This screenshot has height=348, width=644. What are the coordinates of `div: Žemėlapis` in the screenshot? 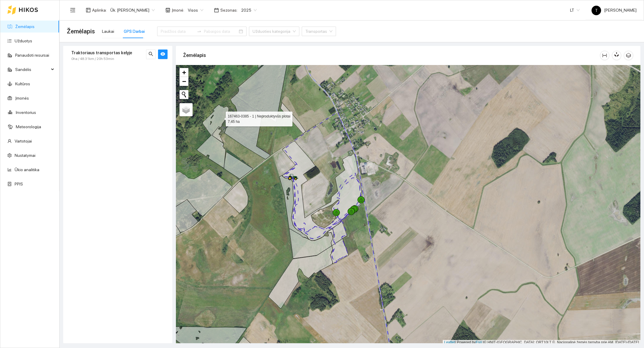 It's located at (391, 55).